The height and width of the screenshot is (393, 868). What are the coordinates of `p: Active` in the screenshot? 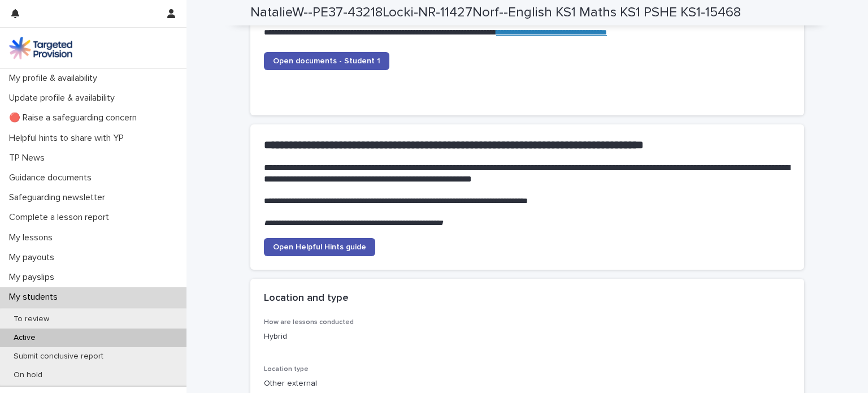 It's located at (25, 337).